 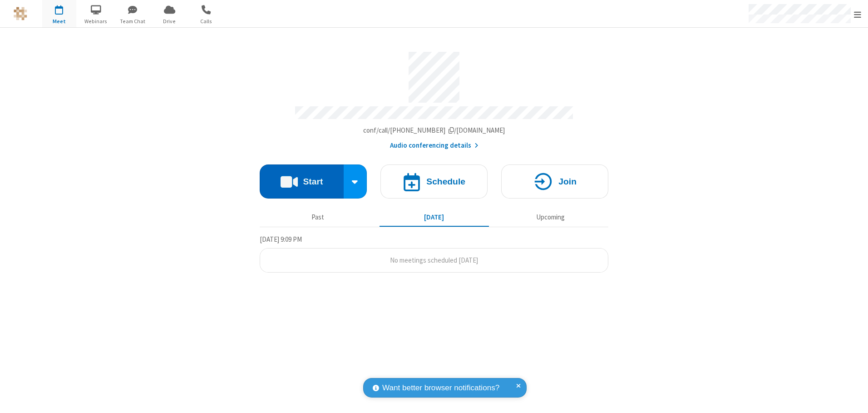 What do you see at coordinates (21, 14) in the screenshot?
I see `img: QA Selenium DO NOT DELETE OR CHANGE` at bounding box center [21, 14].